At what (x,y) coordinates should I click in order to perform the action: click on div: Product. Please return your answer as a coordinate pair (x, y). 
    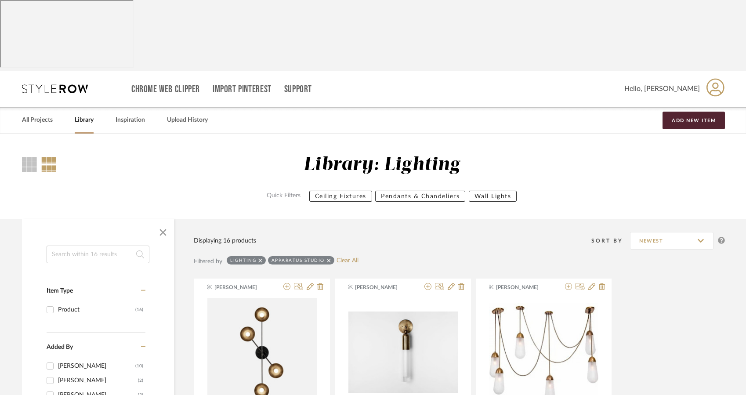
    Looking at the image, I should click on (97, 310).